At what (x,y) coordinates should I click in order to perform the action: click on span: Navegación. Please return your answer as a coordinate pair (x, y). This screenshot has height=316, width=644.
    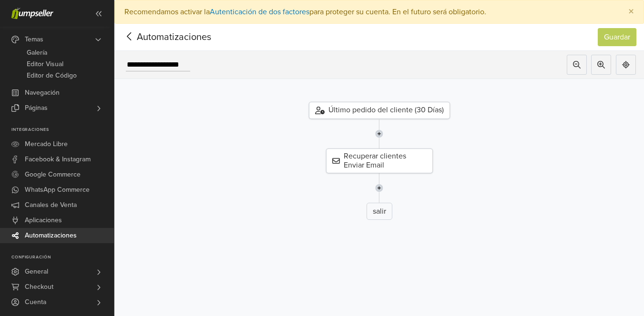
    Looking at the image, I should click on (42, 93).